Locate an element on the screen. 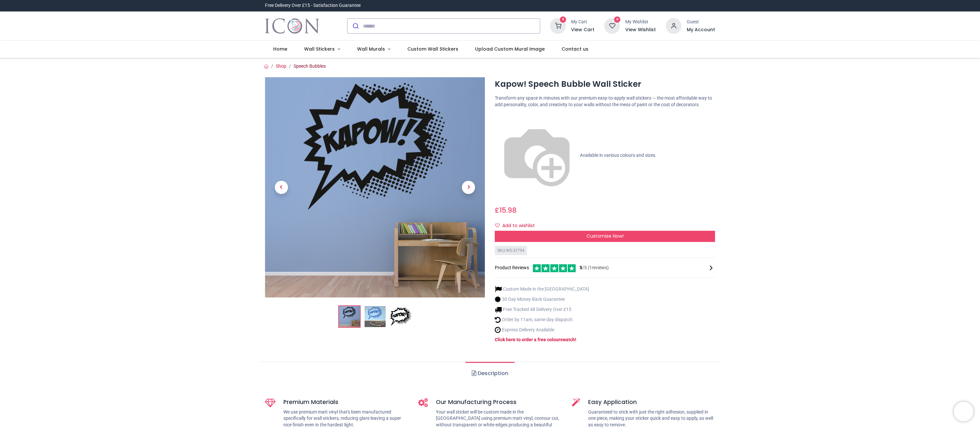  h1: Kapow! Speech Bubble Wall Sticker is located at coordinates (605, 84).